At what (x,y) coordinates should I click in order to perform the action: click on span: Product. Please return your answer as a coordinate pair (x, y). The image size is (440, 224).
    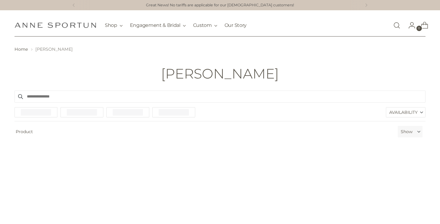
    Looking at the image, I should click on (204, 132).